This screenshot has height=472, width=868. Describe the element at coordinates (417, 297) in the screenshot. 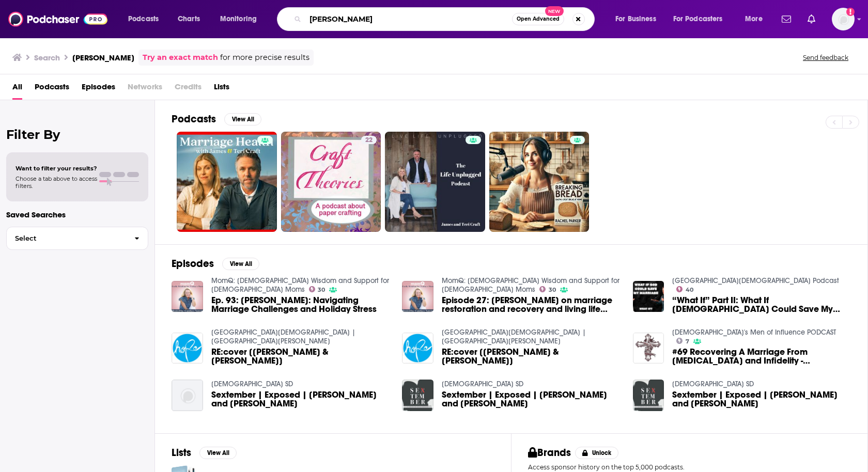

I see `img: Episode 27: Teri Craft on marriage restoration and recovery and living life unplugged` at that location.